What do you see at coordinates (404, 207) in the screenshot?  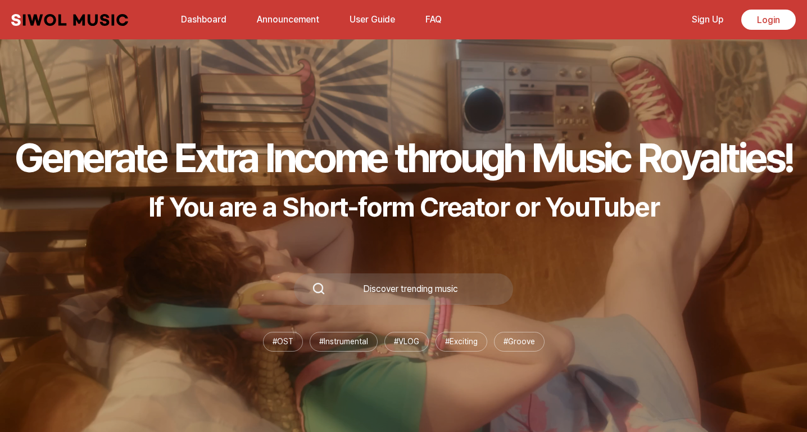 I see `p: If You are a Short-form Creator or YouTuber` at bounding box center [404, 207].